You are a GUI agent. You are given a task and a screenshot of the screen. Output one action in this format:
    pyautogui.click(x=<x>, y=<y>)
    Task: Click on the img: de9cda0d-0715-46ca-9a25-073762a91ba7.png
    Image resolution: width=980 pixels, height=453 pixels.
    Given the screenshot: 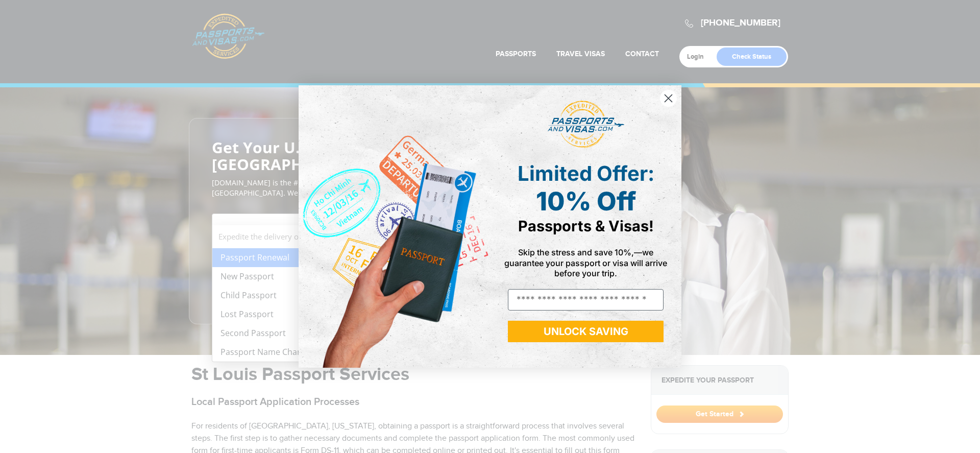 What is the action you would take?
    pyautogui.click(x=394, y=226)
    